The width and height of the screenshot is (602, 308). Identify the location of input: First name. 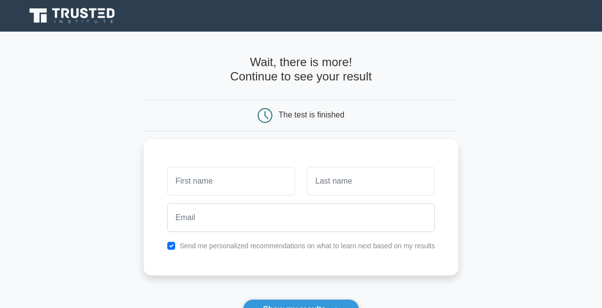
(231, 181).